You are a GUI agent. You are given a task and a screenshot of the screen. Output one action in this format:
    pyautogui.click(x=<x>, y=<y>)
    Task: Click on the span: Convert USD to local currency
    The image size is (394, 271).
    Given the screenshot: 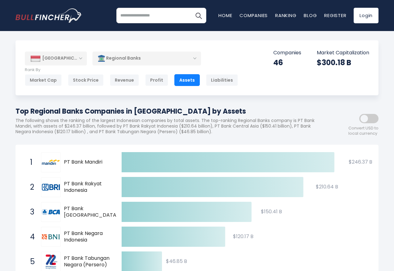 What is the action you would take?
    pyautogui.click(x=363, y=131)
    